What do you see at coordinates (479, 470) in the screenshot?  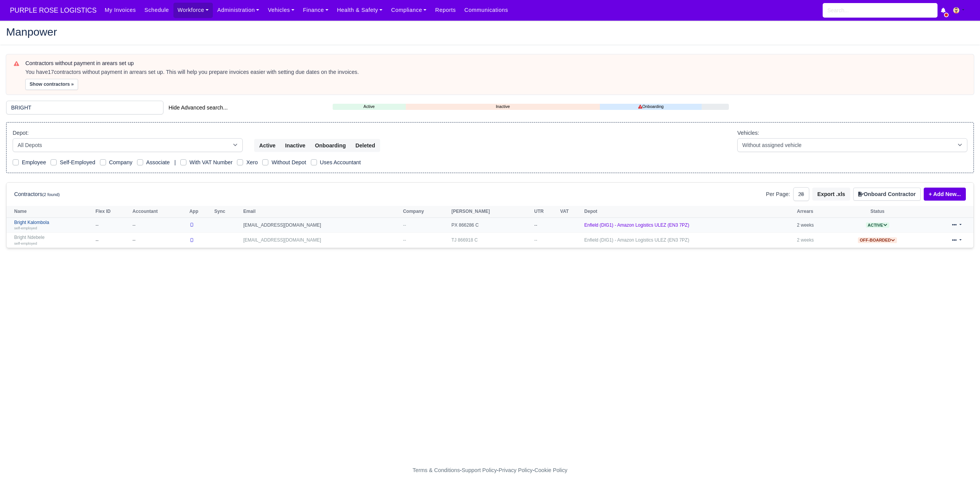 I see `a: Support Policy` at bounding box center [479, 470].